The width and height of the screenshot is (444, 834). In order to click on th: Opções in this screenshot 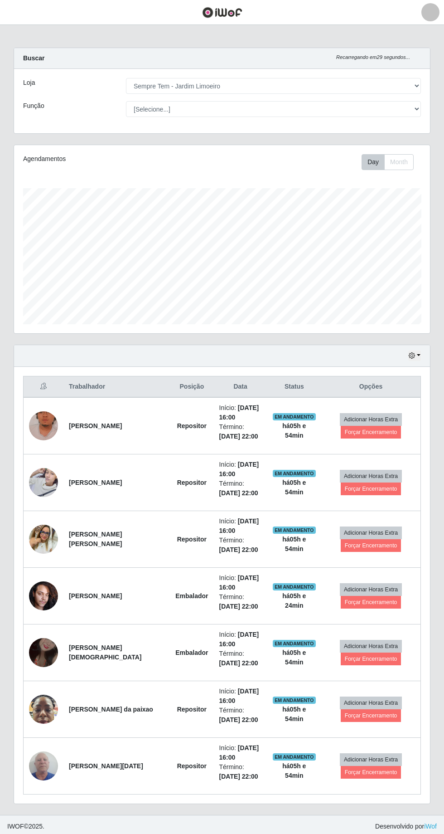, I will do `click(371, 387)`.